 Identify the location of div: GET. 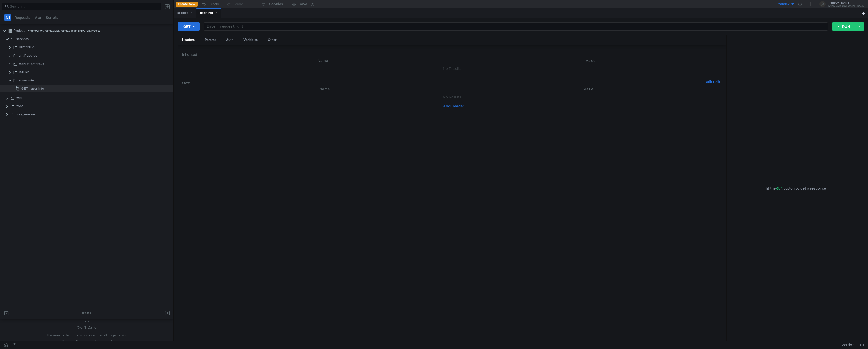
(187, 26).